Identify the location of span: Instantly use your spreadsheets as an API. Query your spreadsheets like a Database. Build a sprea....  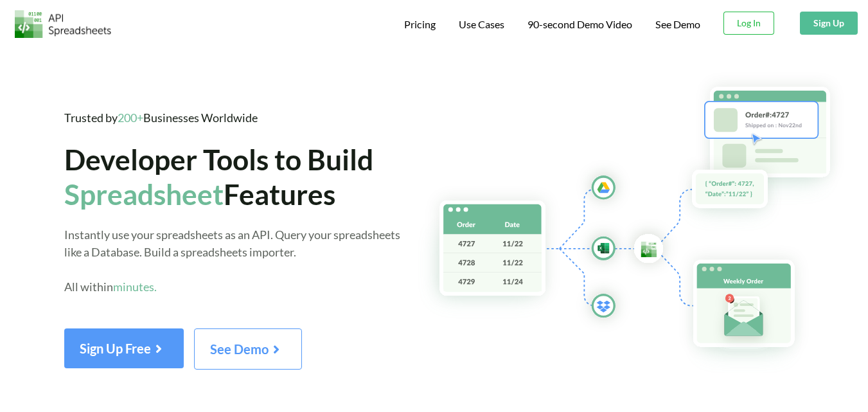
(232, 260).